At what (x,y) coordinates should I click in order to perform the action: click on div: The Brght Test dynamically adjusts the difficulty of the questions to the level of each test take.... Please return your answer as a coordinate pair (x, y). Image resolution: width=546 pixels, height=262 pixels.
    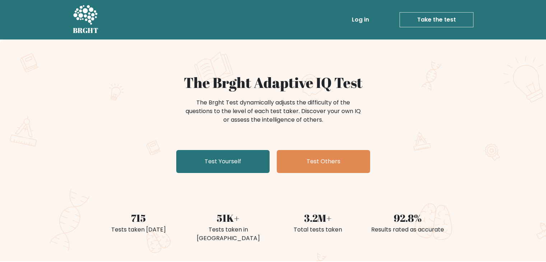
    Looking at the image, I should click on (273, 111).